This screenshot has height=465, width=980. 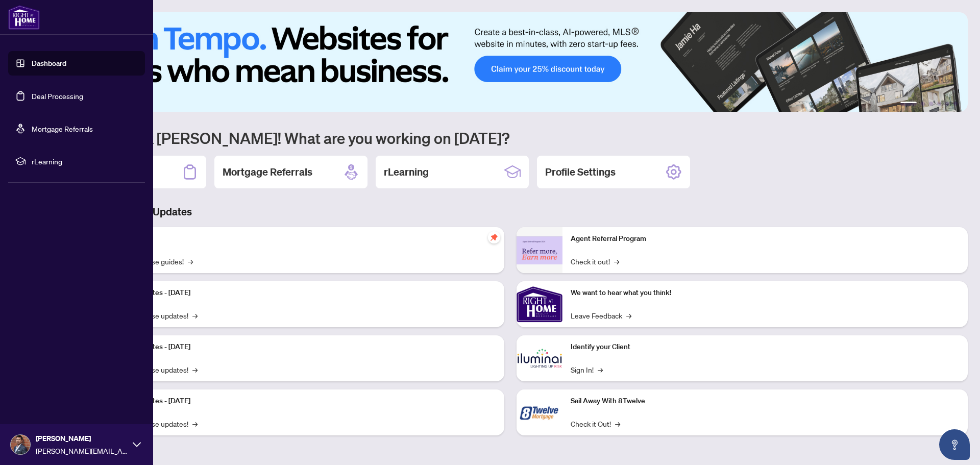 What do you see at coordinates (62, 129) in the screenshot?
I see `a: Mortgage Referrals` at bounding box center [62, 129].